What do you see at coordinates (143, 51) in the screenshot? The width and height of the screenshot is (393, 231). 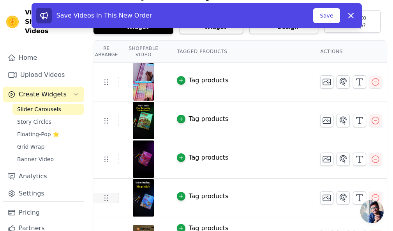 I see `th: Shoppable Video` at bounding box center [143, 51].